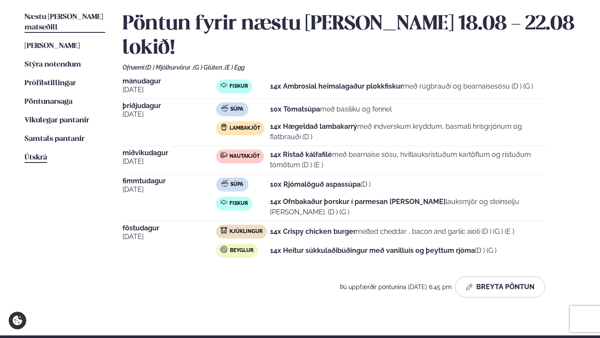 This screenshot has width=600, height=338. What do you see at coordinates (408, 132) in the screenshot?
I see `p: með indverskum kryddum, basmati hrísgrjónum og flatbrauði (D )` at bounding box center [408, 132].